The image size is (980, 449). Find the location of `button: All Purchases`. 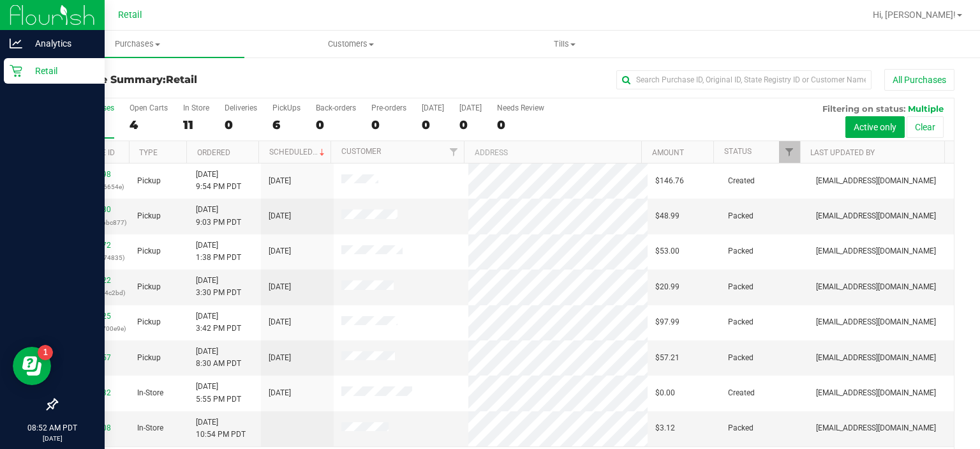

button: All Purchases is located at coordinates (920, 80).